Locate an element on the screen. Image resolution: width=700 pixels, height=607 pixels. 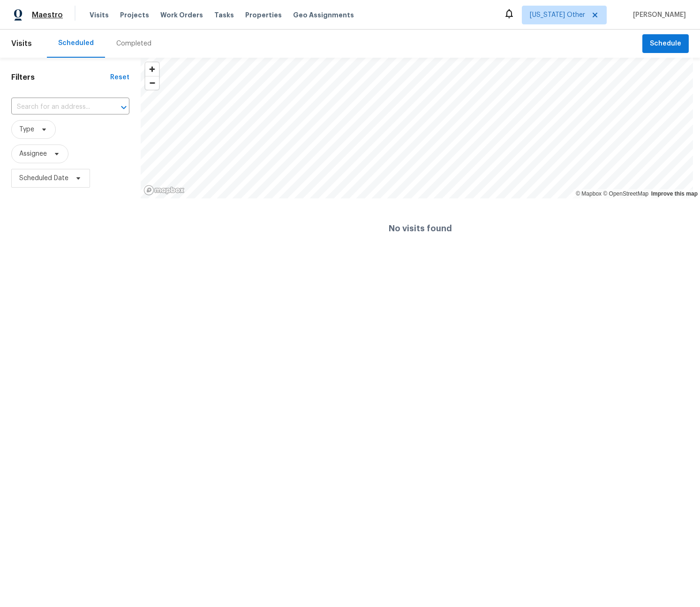
button: Zoom in is located at coordinates (152, 69).